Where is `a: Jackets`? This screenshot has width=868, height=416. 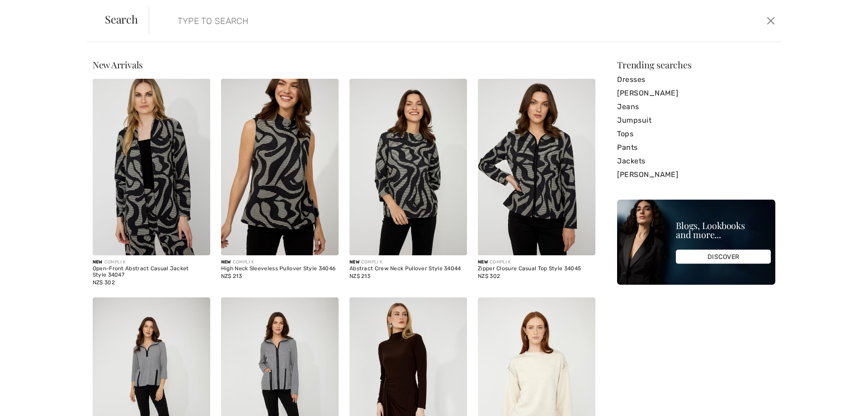
a: Jackets is located at coordinates (696, 161).